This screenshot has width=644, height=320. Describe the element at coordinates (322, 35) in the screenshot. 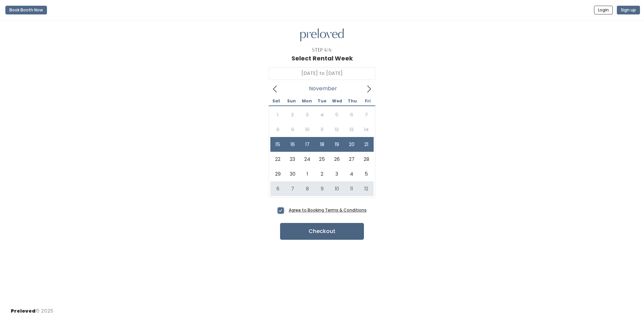

I see `img: preloved logo` at that location.